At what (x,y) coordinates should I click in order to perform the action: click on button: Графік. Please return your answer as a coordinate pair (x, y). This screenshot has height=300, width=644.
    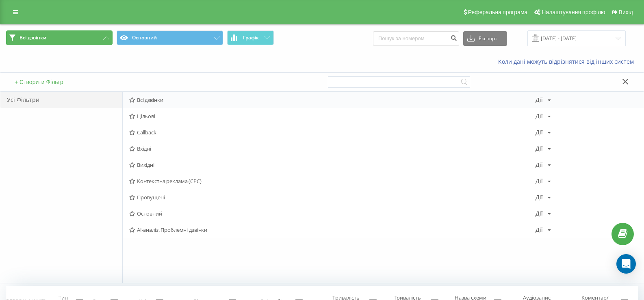
    Looking at the image, I should click on (250, 38).